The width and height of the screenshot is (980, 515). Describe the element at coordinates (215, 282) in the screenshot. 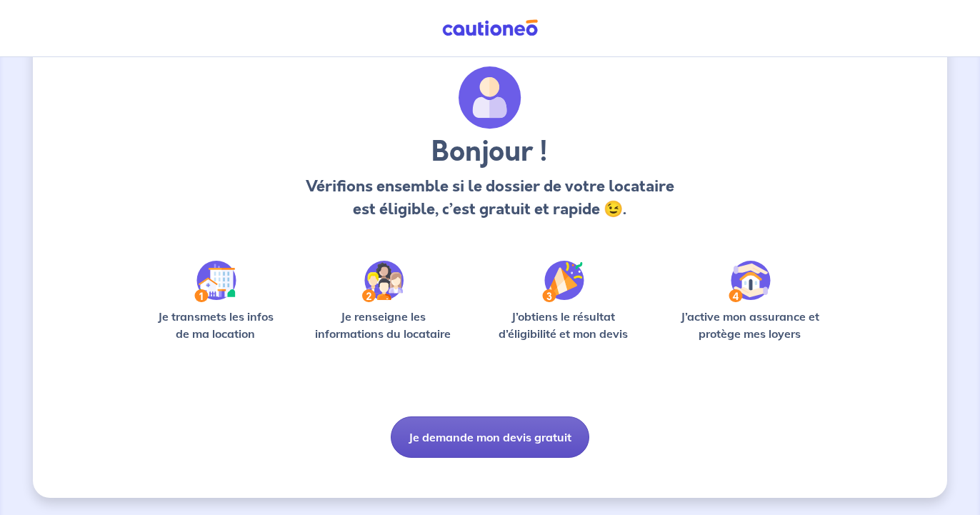

I see `img: /static/90a569abe86eec82015bcaae536bd8e6/Step-1.svg` at that location.